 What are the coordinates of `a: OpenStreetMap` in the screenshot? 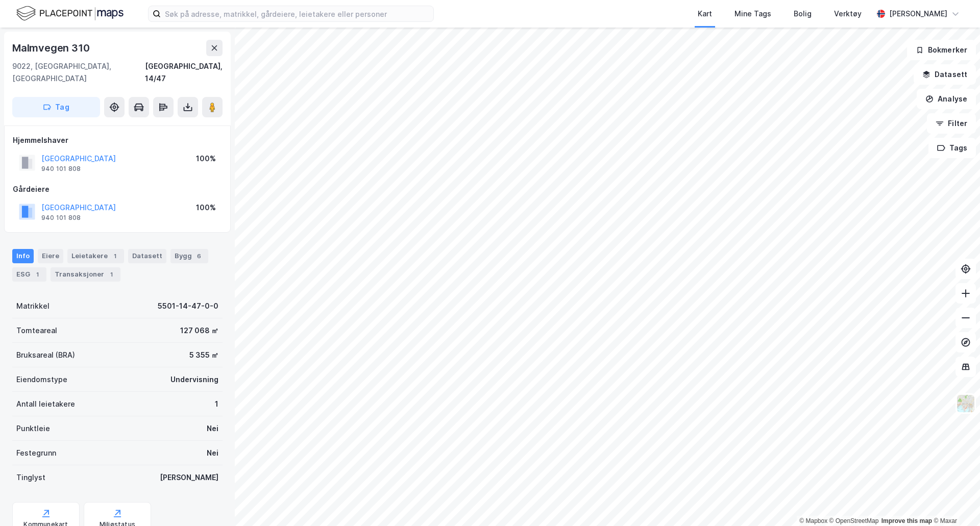 It's located at (854, 521).